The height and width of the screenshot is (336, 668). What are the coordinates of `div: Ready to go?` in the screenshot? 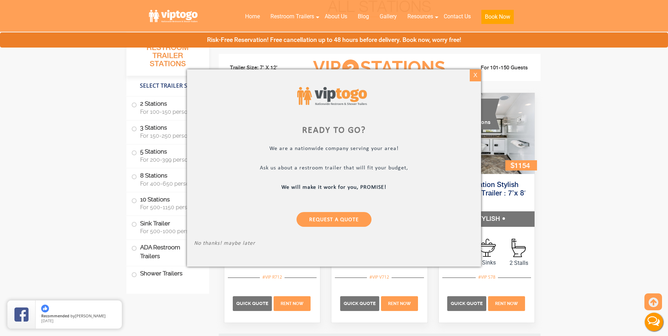 It's located at (334, 131).